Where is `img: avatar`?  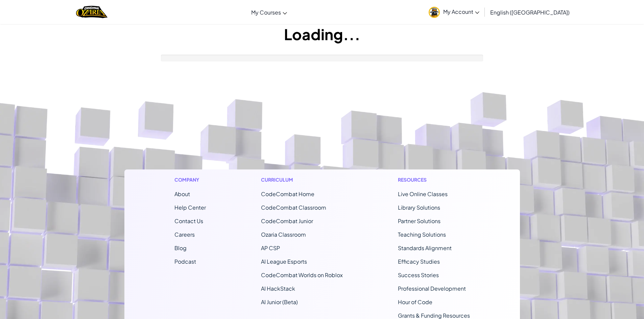
img: avatar is located at coordinates (434, 12).